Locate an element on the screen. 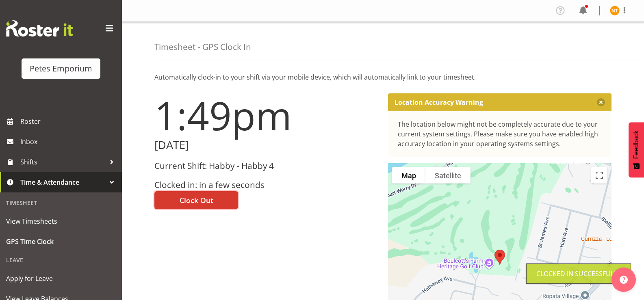  h4: Timesheet - GPS Clock In is located at coordinates (203, 46).